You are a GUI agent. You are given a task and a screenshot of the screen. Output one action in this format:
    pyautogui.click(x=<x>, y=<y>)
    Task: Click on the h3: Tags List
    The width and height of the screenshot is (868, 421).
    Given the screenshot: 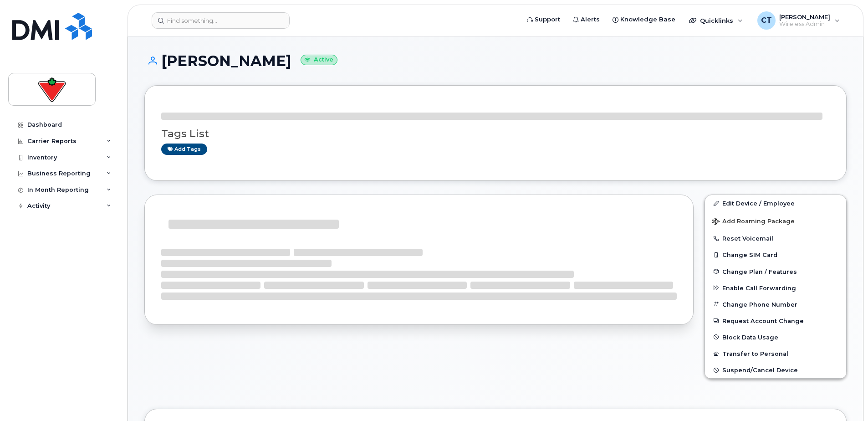 What is the action you would take?
    pyautogui.click(x=496, y=133)
    